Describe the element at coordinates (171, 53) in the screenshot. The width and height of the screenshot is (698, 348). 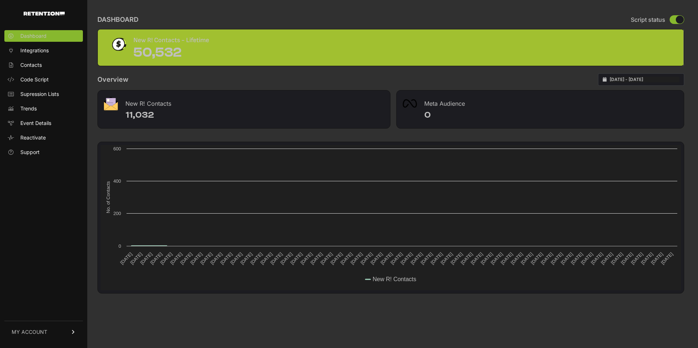
I see `div: 50,532` at that location.